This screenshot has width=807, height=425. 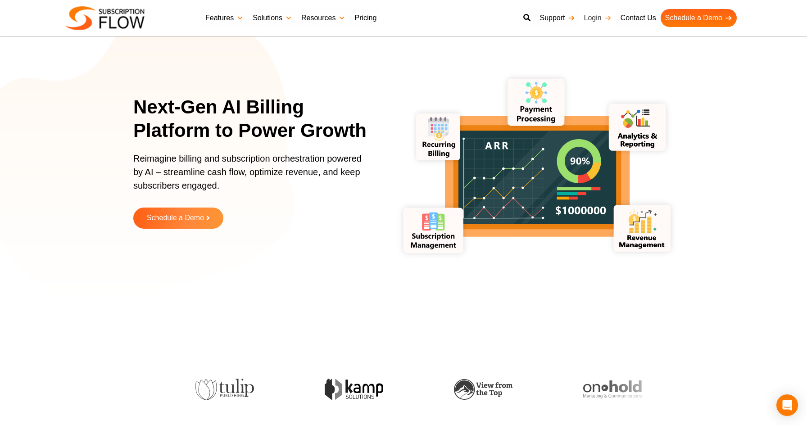 I want to click on a: Solutions, so click(x=273, y=18).